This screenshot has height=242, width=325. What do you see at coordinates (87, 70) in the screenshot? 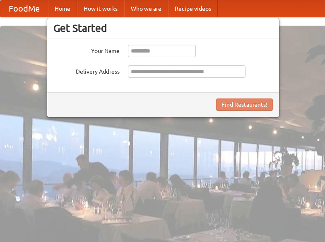
I see `label: Delivery Address` at bounding box center [87, 70].